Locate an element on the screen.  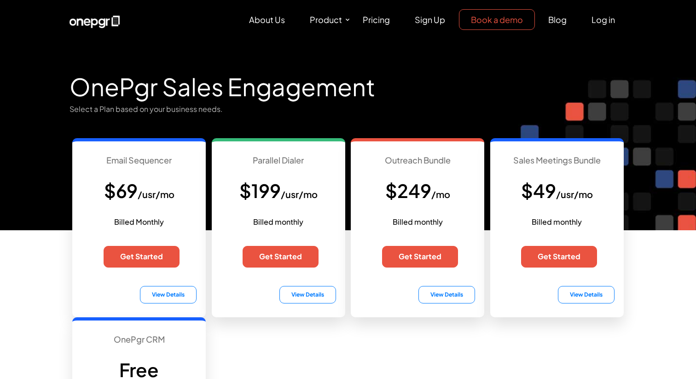
p: Select a Plan based on your business needs. is located at coordinates (348, 109).